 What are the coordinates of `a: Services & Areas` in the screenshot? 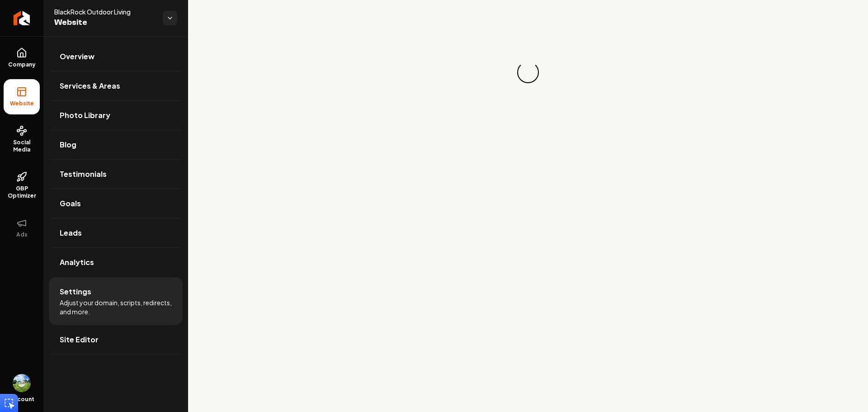 It's located at (115, 86).